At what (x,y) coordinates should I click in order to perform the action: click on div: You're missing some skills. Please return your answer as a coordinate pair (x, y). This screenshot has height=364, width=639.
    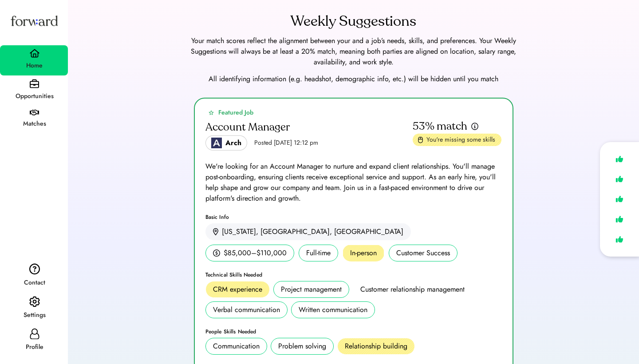
    Looking at the image, I should click on (461, 140).